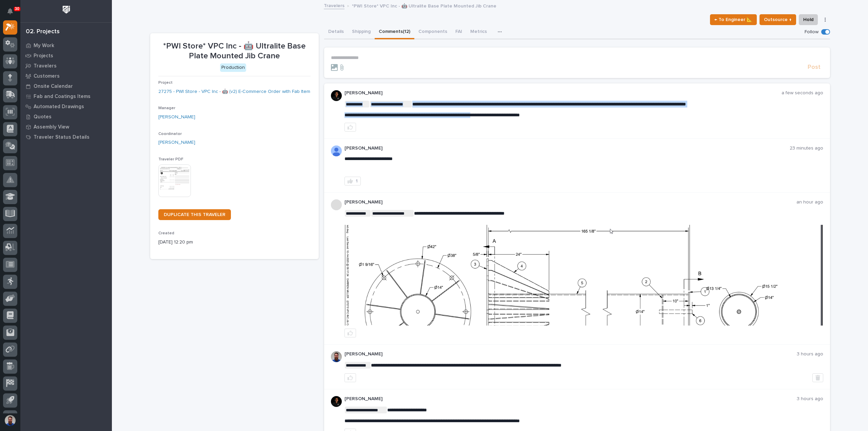 This screenshot has height=431, width=868. Describe the element at coordinates (45, 66) in the screenshot. I see `p: Travelers` at that location.